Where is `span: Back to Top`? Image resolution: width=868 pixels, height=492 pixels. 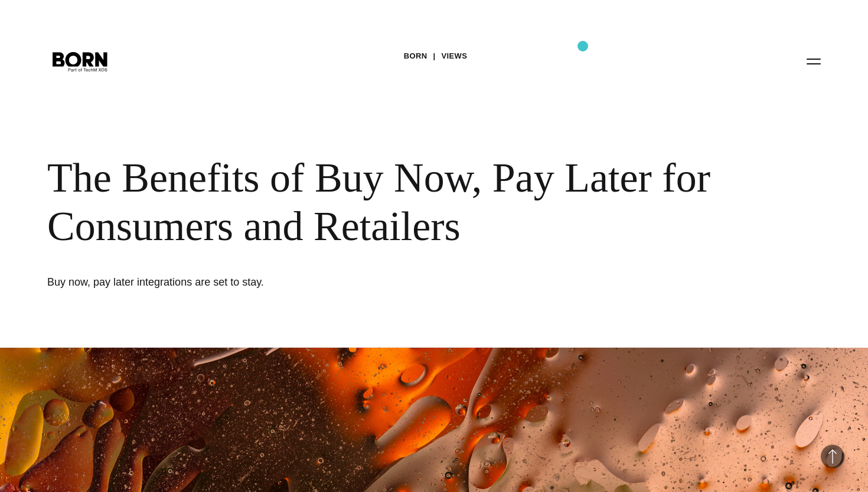
span: Back to Top is located at coordinates (833, 457).